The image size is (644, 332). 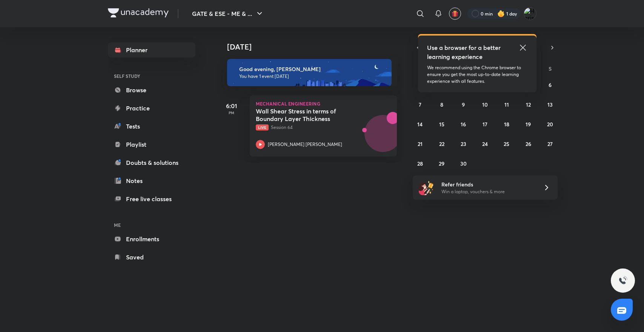 I want to click on a: Free live classes, so click(x=151, y=199).